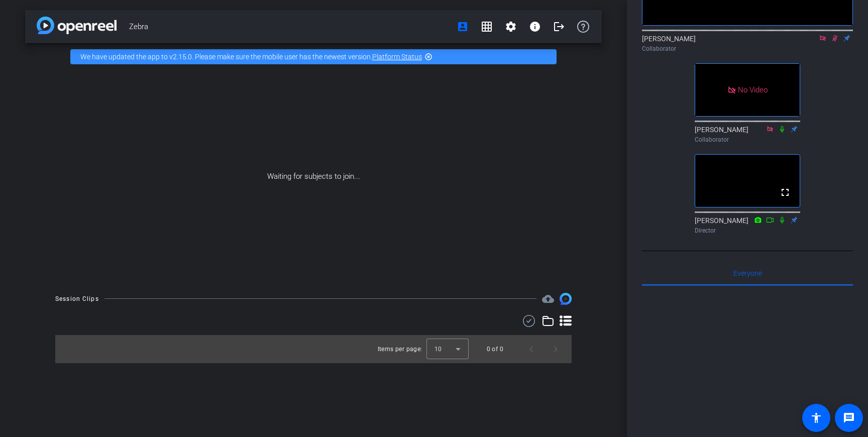 The width and height of the screenshot is (868, 437). What do you see at coordinates (429, 57) in the screenshot?
I see `mat-icon: highlight_off` at bounding box center [429, 57].